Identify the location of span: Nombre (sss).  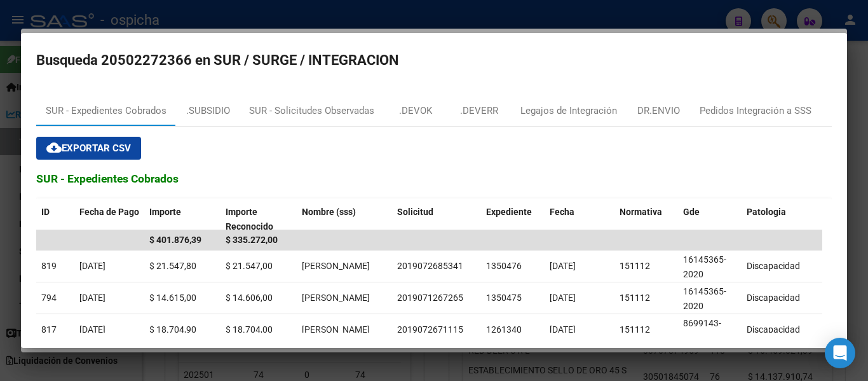
(328, 212).